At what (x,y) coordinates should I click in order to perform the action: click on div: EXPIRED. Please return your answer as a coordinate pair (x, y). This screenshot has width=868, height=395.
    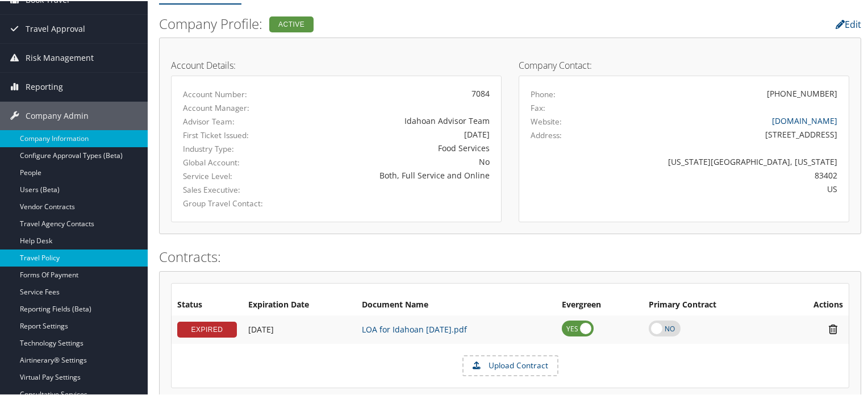
    Looking at the image, I should click on (207, 328).